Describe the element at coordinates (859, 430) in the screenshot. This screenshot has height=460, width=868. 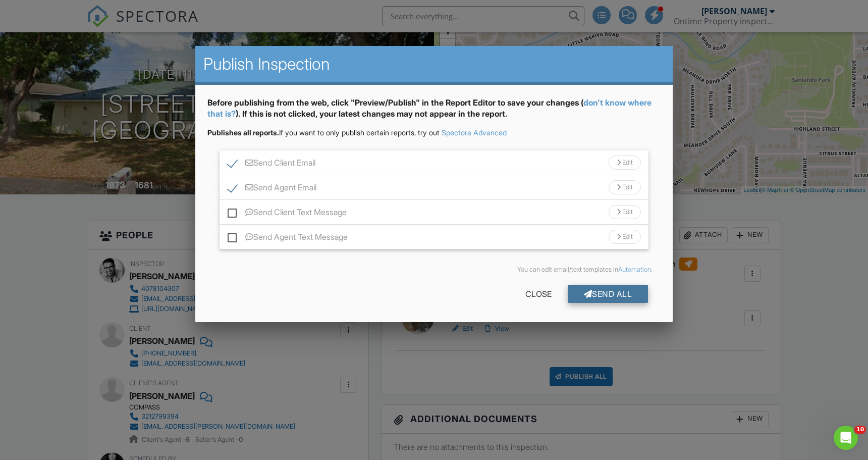
I see `span: 10` at that location.